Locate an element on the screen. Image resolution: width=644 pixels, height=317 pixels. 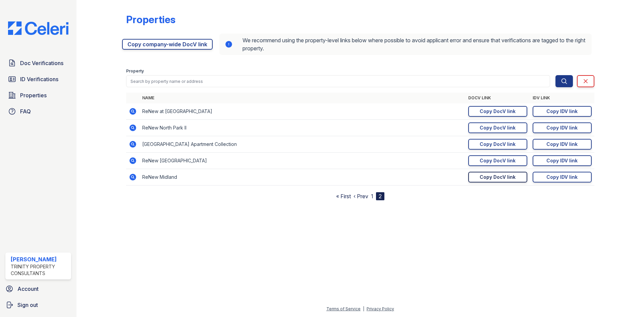
label: Property is located at coordinates (135, 71).